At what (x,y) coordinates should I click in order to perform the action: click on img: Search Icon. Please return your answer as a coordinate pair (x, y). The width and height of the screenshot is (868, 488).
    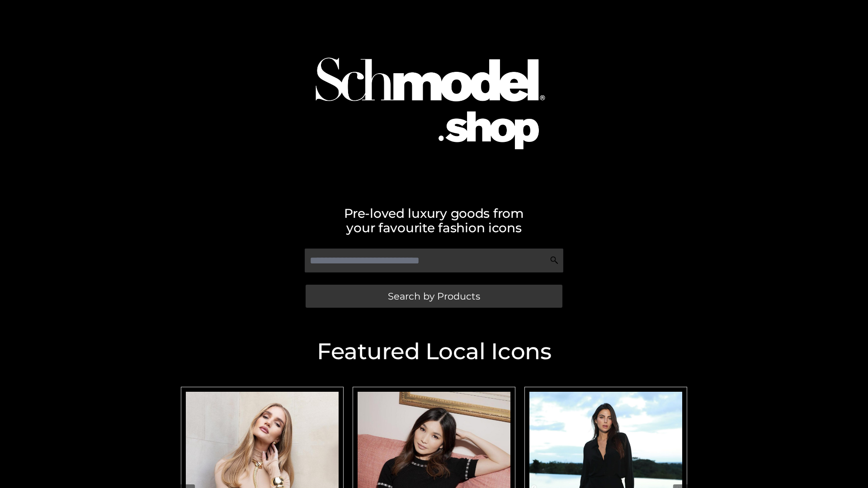
    Looking at the image, I should click on (554, 260).